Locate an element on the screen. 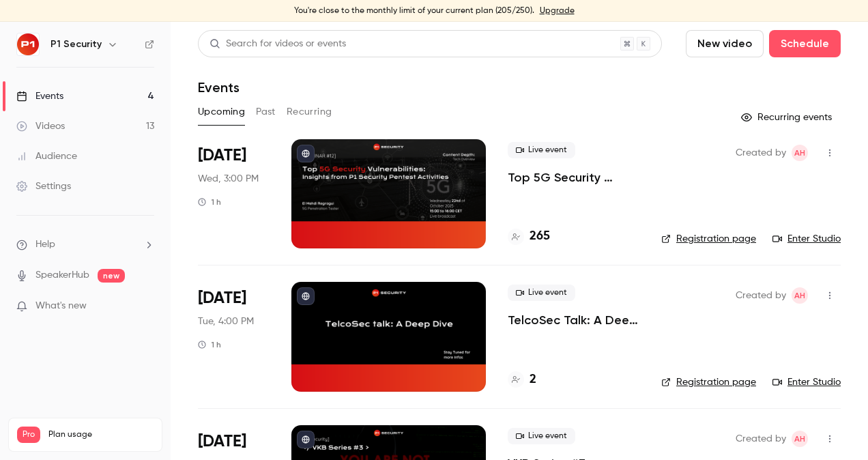  button: Recurring events is located at coordinates (788, 117).